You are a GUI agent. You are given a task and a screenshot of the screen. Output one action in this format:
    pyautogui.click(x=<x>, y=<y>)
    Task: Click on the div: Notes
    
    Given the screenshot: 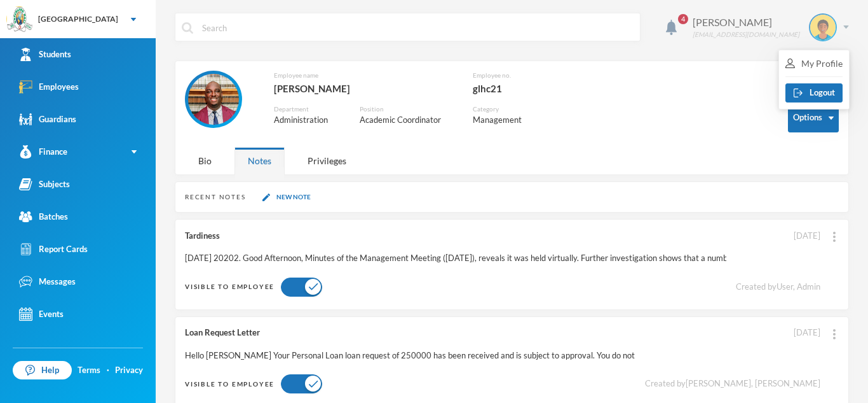 What is the action you would take?
    pyautogui.click(x=260, y=160)
    